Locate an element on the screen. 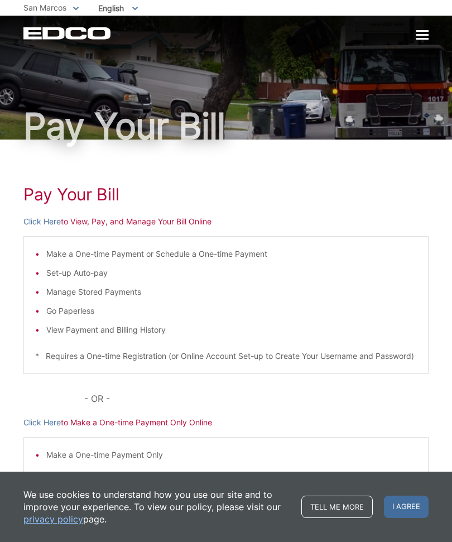 This screenshot has height=542, width=452. li: Go Paperless is located at coordinates (232, 311).